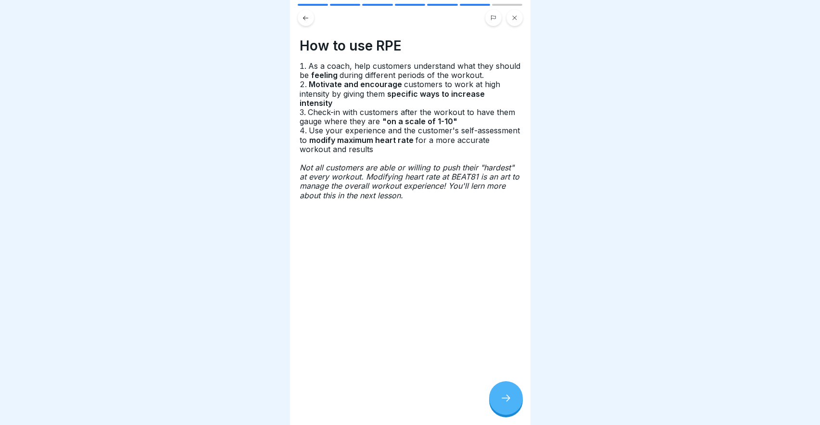 This screenshot has width=820, height=425. Describe the element at coordinates (413, 75) in the screenshot. I see `span: during different periods of the workout.` at that location.